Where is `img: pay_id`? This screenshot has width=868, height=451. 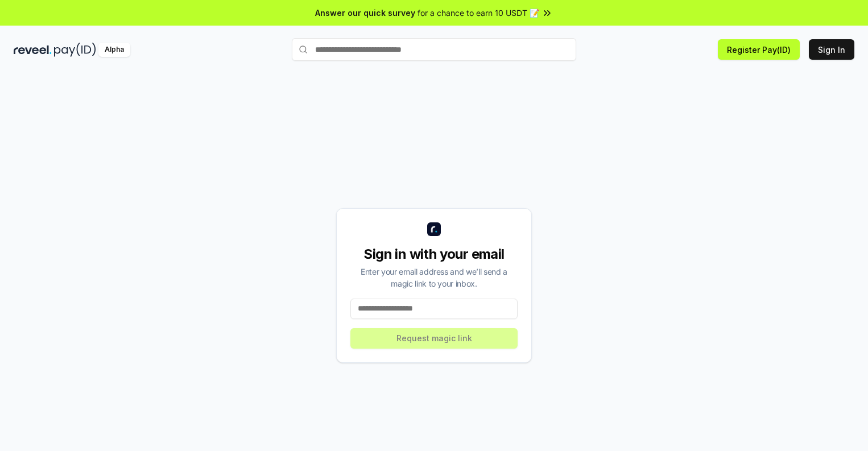
img: pay_id is located at coordinates (75, 49).